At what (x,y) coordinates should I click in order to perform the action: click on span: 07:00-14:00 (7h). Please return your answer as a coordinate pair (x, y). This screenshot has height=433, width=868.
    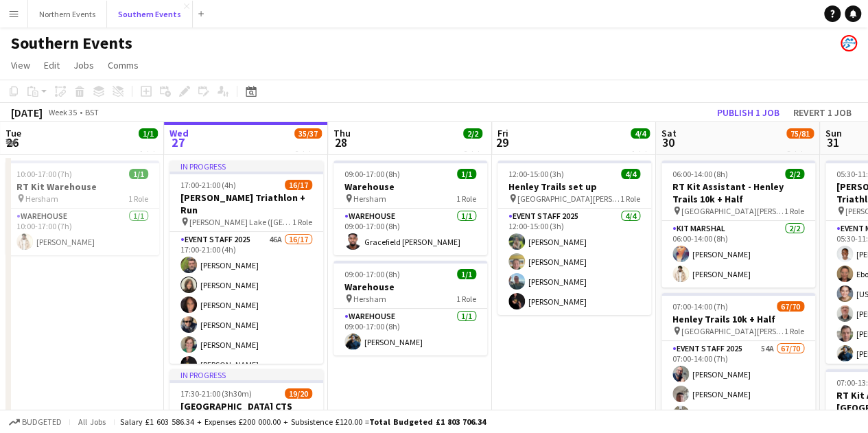
    Looking at the image, I should click on (700, 306).